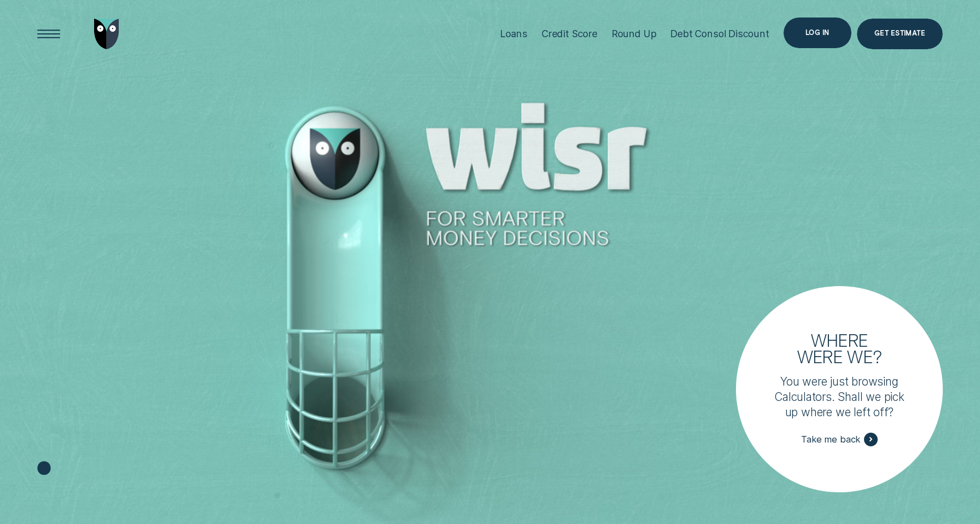 Image resolution: width=980 pixels, height=524 pixels. I want to click on span: Take me back, so click(831, 440).